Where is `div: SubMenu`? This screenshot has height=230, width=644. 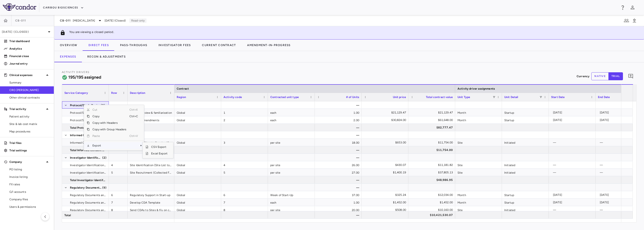
div: SubMenu is located at coordinates (158, 150).